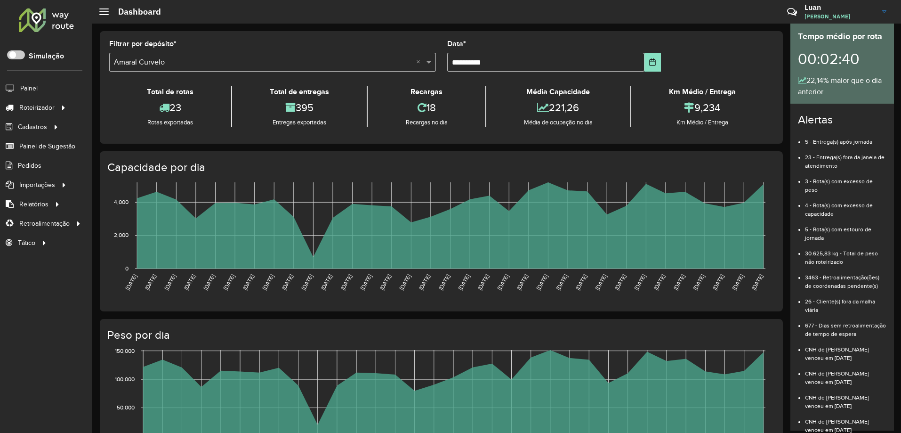  What do you see at coordinates (703, 107) in the screenshot?
I see `div: 9,234` at bounding box center [703, 107].